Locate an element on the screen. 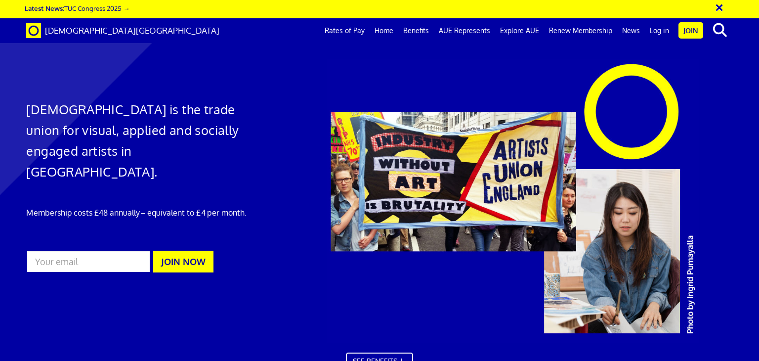  input: Your email is located at coordinates (88, 261).